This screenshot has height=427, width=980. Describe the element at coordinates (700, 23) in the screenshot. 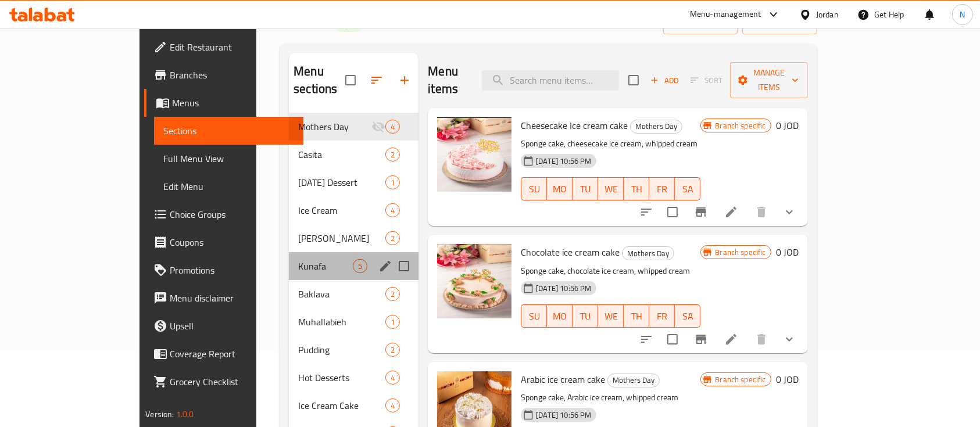

I see `span: import` at that location.